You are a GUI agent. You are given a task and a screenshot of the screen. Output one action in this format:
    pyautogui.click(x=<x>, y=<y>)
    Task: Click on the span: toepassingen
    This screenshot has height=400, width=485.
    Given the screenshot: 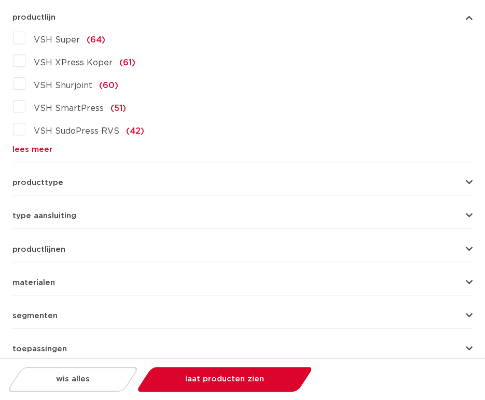 What is the action you would take?
    pyautogui.click(x=39, y=349)
    